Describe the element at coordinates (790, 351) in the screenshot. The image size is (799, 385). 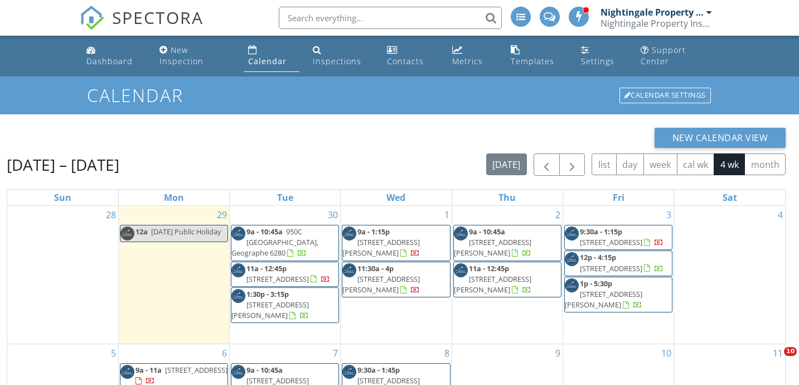
I see `span: 10` at that location.